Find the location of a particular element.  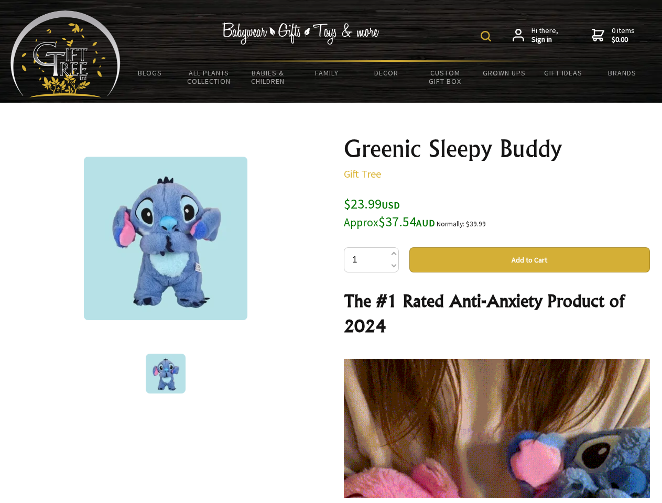

a: Hi there,Sign in is located at coordinates (535, 35).